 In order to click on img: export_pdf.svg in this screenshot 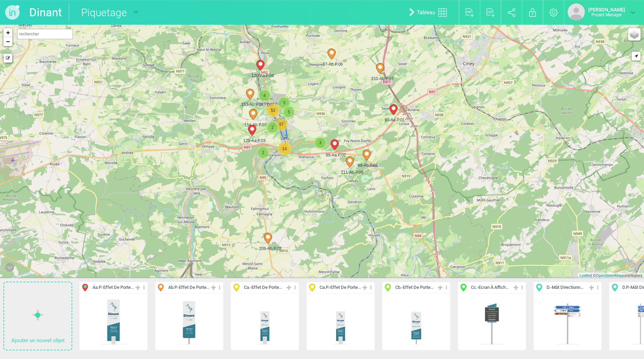, I will do `click(469, 12)`.